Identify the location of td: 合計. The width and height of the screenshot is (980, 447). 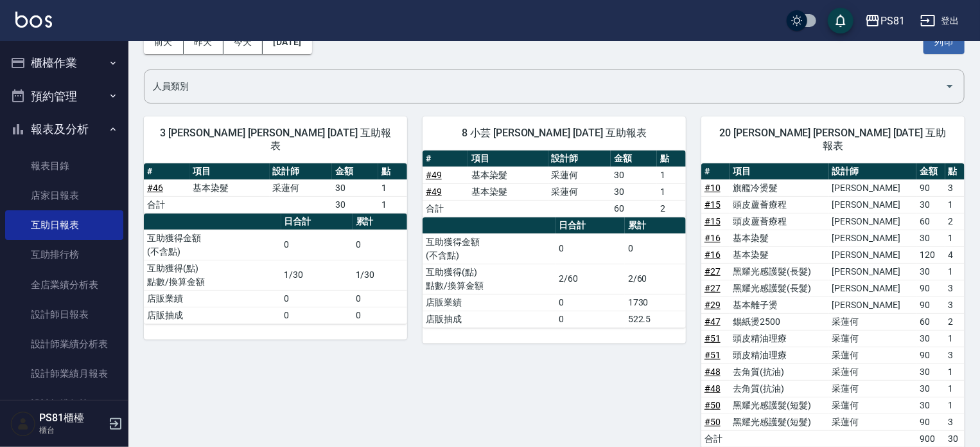
(716, 439).